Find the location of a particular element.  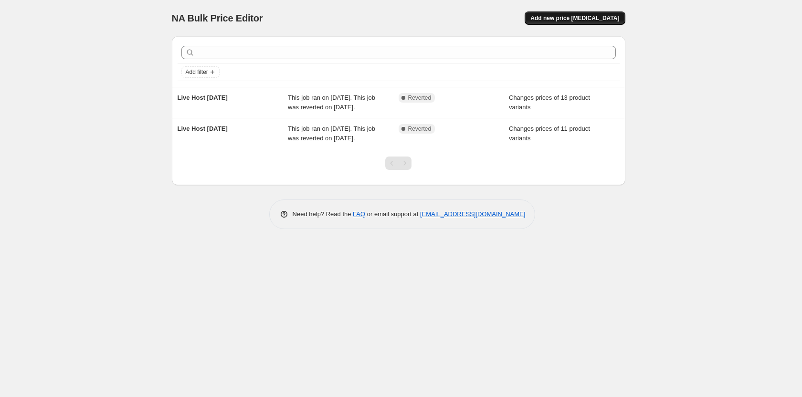

span: Changes prices of 11 product variants is located at coordinates (549, 133).